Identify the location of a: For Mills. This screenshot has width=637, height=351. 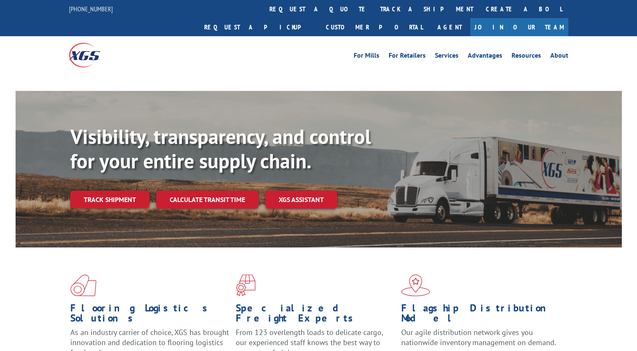
(366, 57).